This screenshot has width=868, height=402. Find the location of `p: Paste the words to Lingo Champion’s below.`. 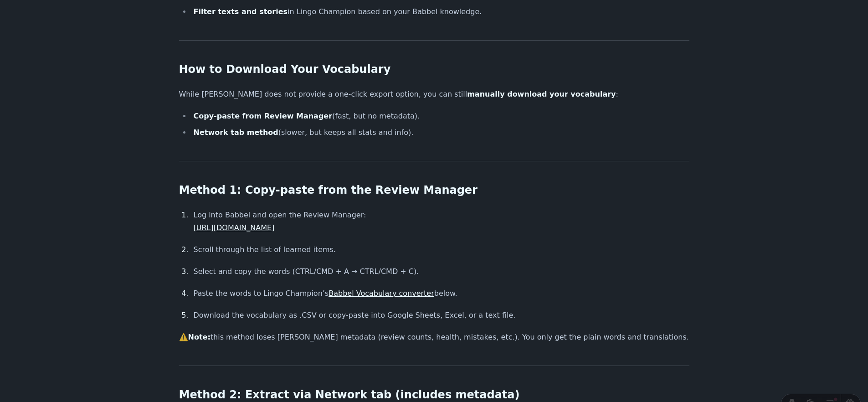

p: Paste the words to Lingo Champion’s below. is located at coordinates (441, 293).